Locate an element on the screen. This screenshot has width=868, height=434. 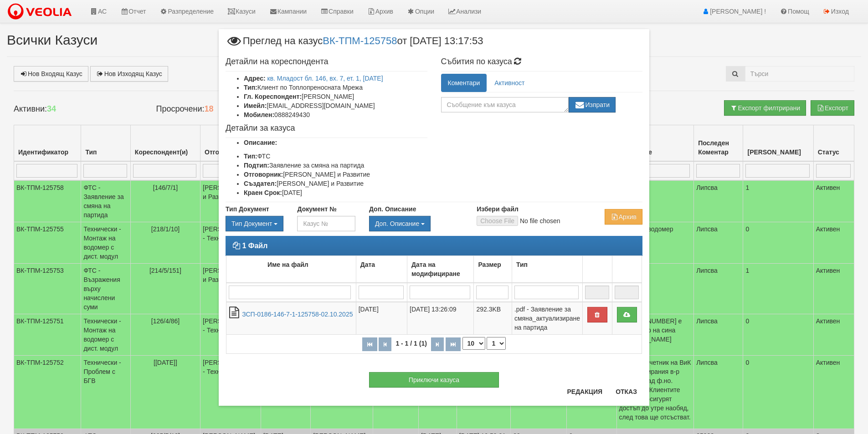
a: Активност is located at coordinates (510, 83).